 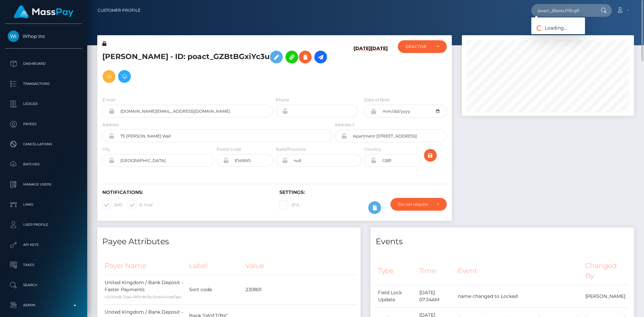 What do you see at coordinates (144, 290) in the screenshot?
I see `td: United Kingdom / Bank Deposit - Faster Payments` at bounding box center [144, 290].